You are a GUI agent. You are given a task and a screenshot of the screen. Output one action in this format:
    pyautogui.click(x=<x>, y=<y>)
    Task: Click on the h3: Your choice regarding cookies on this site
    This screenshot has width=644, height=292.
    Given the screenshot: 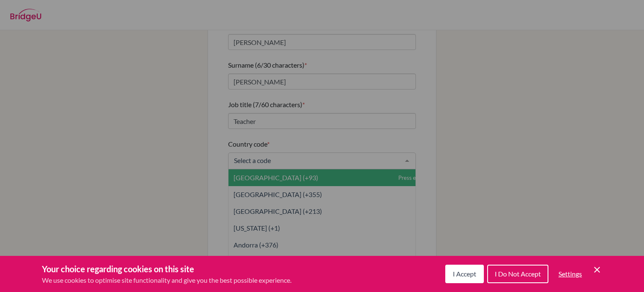 What is the action you would take?
    pyautogui.click(x=166, y=269)
    